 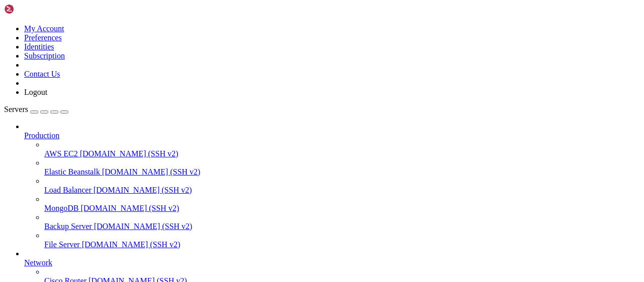 I want to click on span: File Server, so click(x=62, y=244).